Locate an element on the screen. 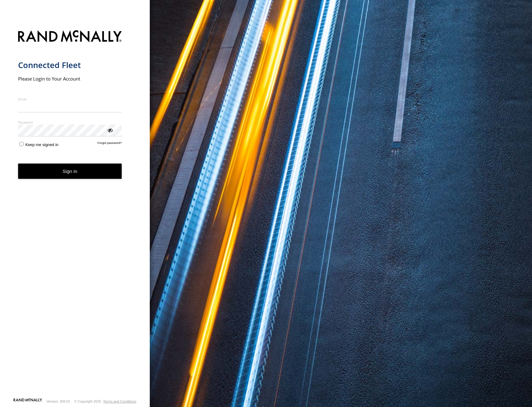 The width and height of the screenshot is (532, 407). label: Password is located at coordinates (70, 122).